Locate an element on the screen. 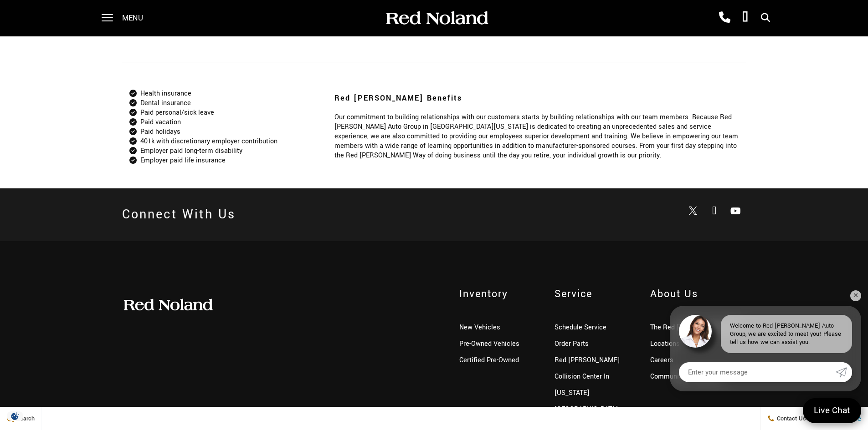 The height and width of the screenshot is (430, 868). a: Careers is located at coordinates (662, 360).